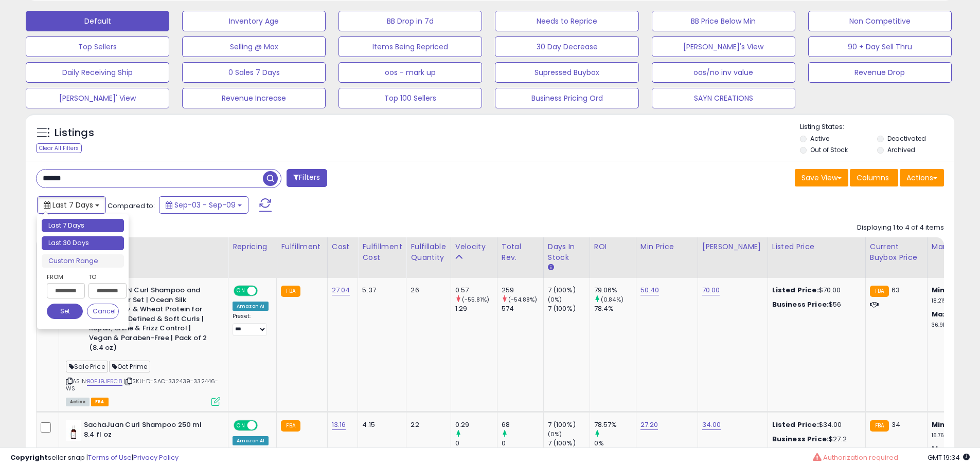  Describe the element at coordinates (87, 367) in the screenshot. I see `span: Sale Price` at that location.